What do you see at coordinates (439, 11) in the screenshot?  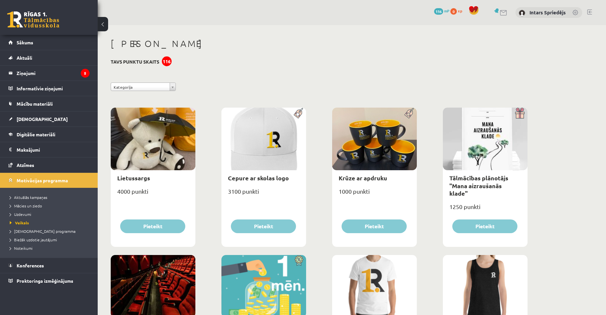 I see `span: 116` at bounding box center [439, 11].